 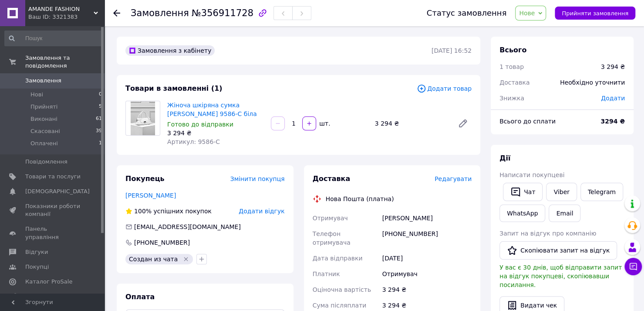 What do you see at coordinates (46, 131) in the screenshot?
I see `span: Скасовані` at bounding box center [46, 131].